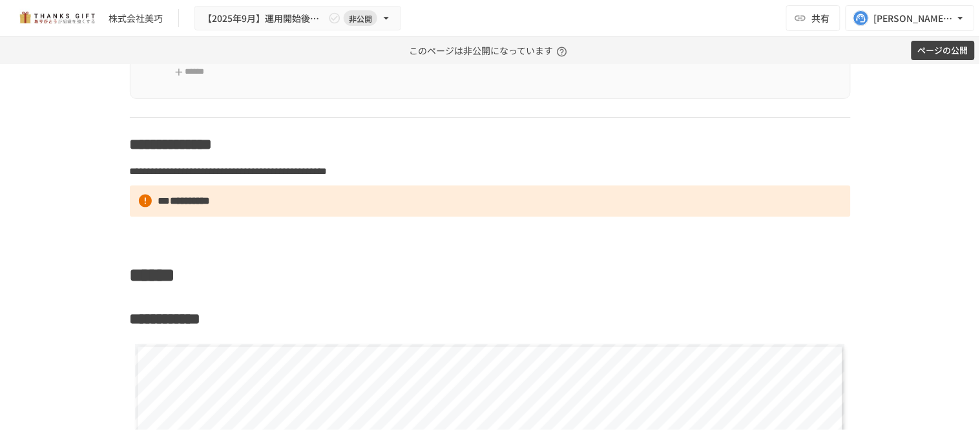 The height and width of the screenshot is (430, 980). Describe the element at coordinates (490, 50) in the screenshot. I see `p: このページは非公開になっています` at that location.